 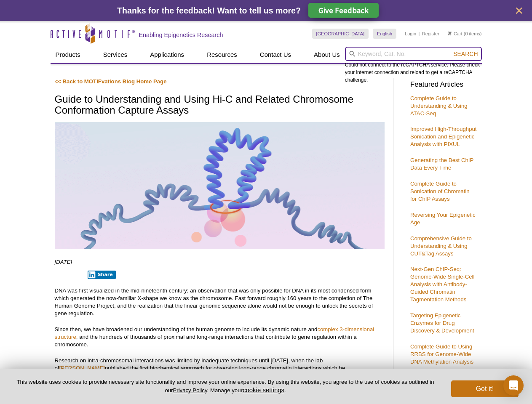 What do you see at coordinates (219, 302) in the screenshot?
I see `p: DNA was first visualized in the mid-nineteenth century; an observation that was only possible for...` at bounding box center [219, 302].